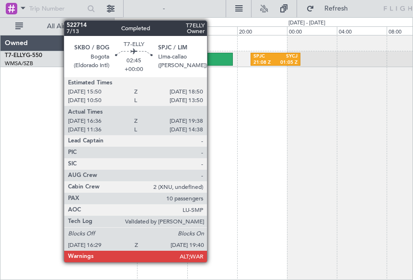  What do you see at coordinates (212, 31) in the screenshot?
I see `div: 16:00` at bounding box center [212, 31].